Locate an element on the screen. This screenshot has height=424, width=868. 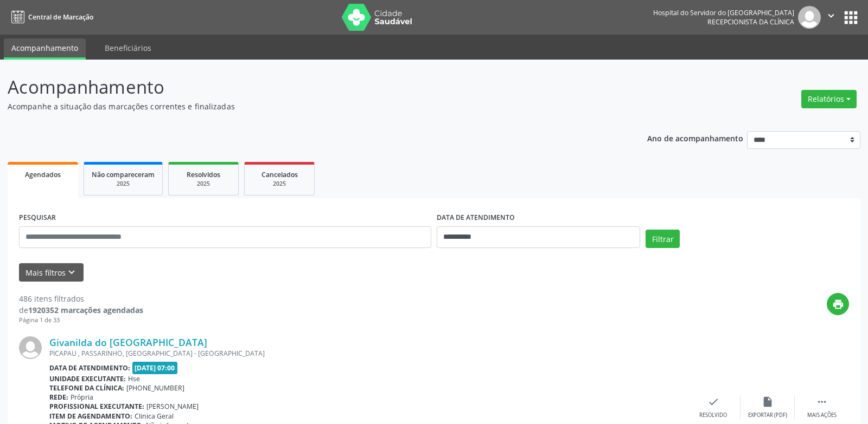
button: Filtrar is located at coordinates (663, 239).